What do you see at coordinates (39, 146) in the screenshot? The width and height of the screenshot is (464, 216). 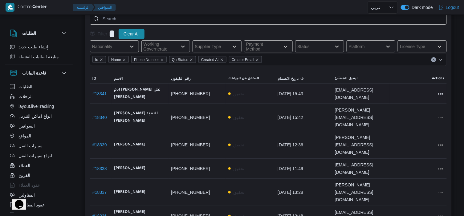 I see `button: سيارات النقل` at bounding box center [39, 146].